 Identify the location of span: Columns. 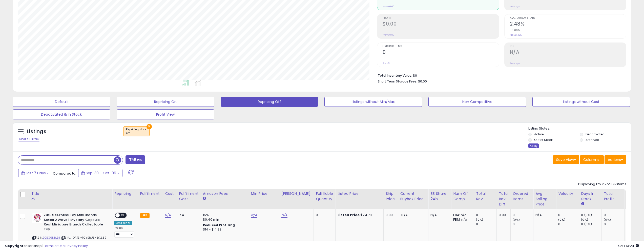
(591, 159).